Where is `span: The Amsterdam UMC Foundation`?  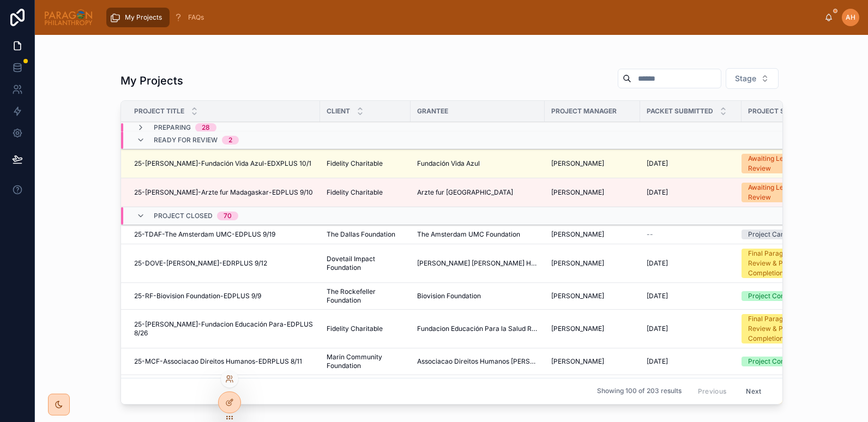 span: The Amsterdam UMC Foundation is located at coordinates (468, 235).